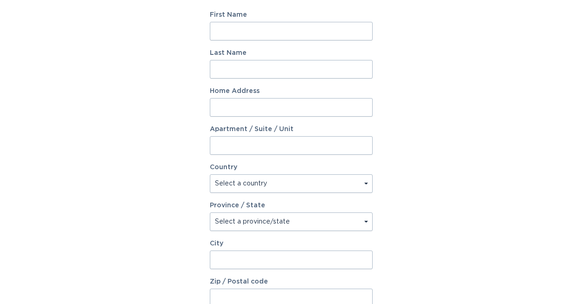  Describe the element at coordinates (291, 15) in the screenshot. I see `label: First Name` at that location.